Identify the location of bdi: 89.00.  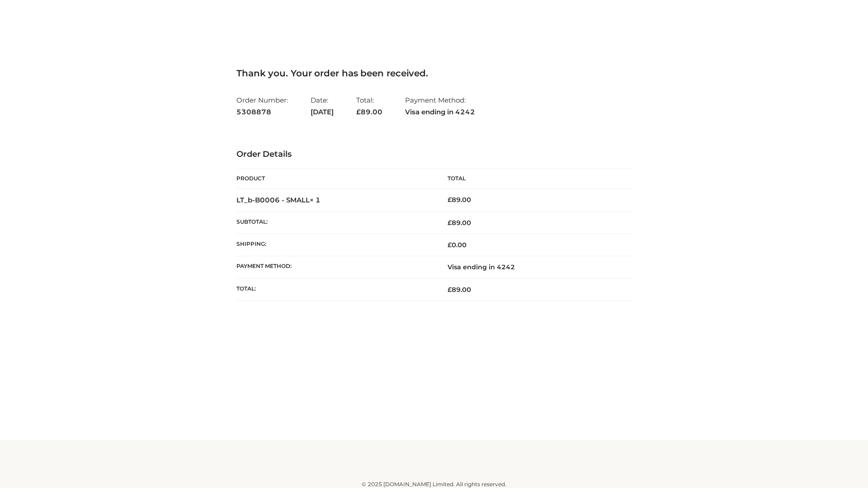
(459, 200).